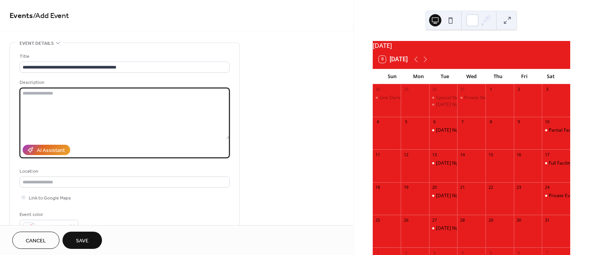 The width and height of the screenshot is (589, 255). I want to click on div: Private Event from 7pm - 10pm, so click(556, 196).